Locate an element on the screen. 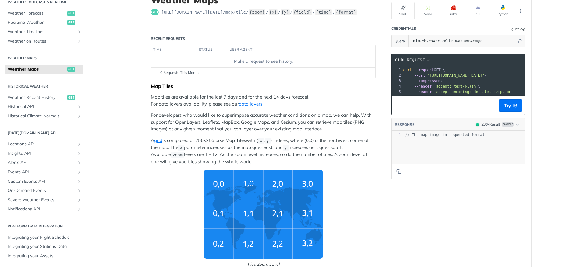  a: Severe Weather EventsShow subpages for Severe Weather Events is located at coordinates (44, 200).